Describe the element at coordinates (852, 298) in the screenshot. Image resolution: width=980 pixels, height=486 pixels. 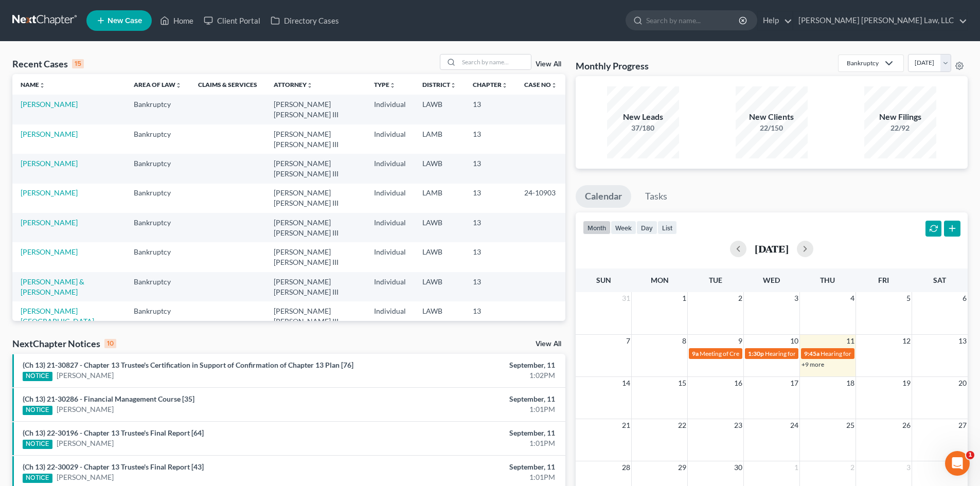
I see `span: 4` at that location.